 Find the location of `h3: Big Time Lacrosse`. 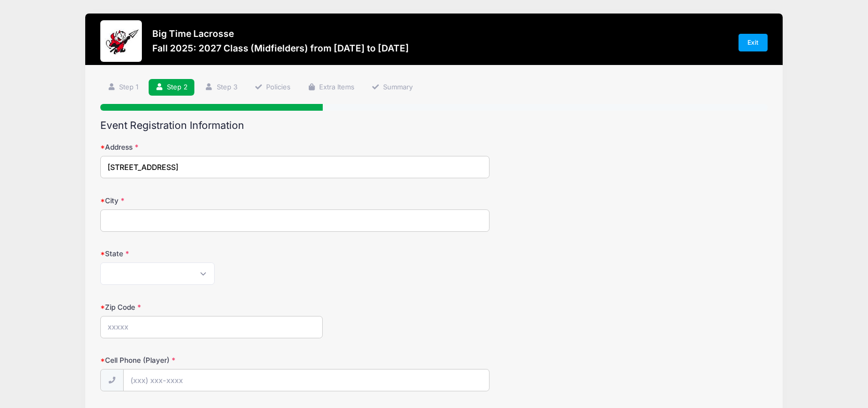

h3: Big Time Lacrosse is located at coordinates (281, 33).